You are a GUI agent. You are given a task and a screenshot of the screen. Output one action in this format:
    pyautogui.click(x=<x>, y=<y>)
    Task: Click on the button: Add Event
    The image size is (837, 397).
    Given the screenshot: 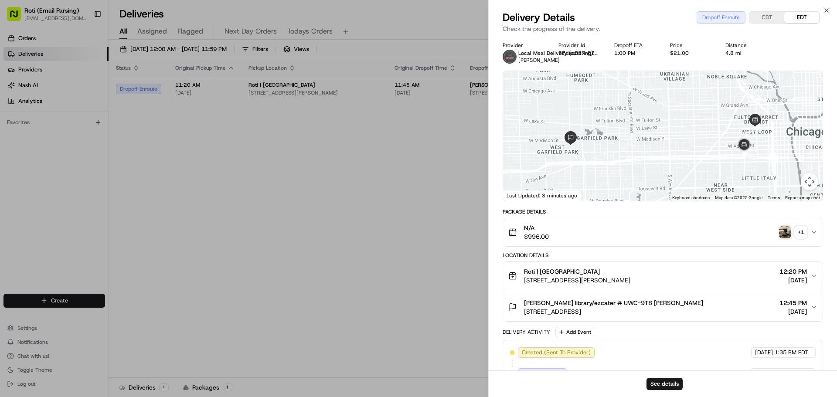 What is the action you would take?
    pyautogui.click(x=574, y=332)
    